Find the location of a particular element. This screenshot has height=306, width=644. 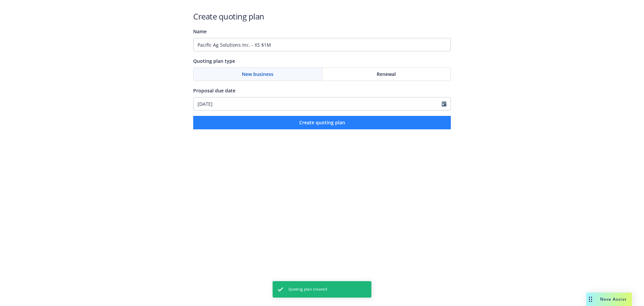

button: Create quoting plan is located at coordinates (322, 122).